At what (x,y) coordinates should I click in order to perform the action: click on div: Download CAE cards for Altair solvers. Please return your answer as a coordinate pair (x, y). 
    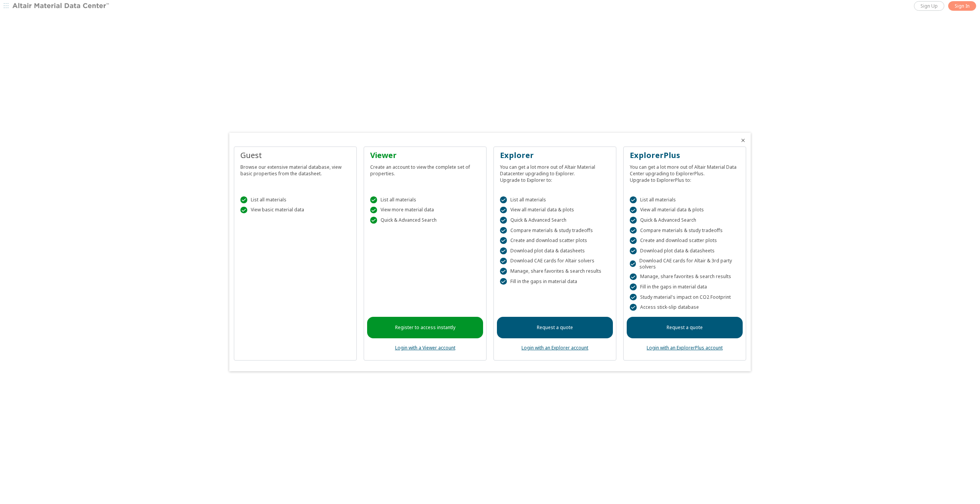
    Looking at the image, I should click on (554, 261).